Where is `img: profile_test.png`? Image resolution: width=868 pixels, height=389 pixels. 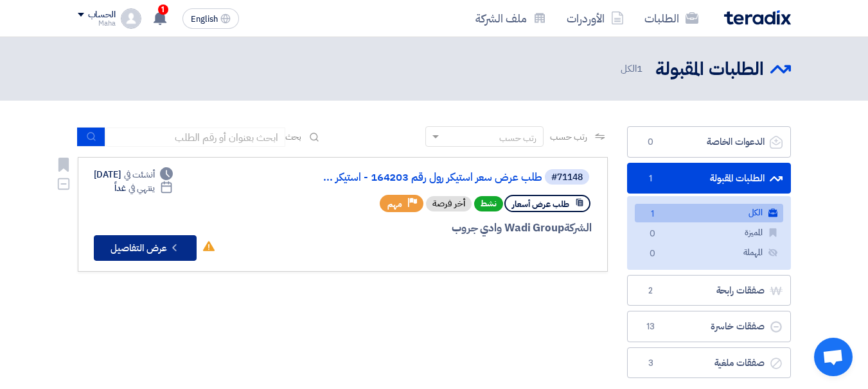
img: profile_test.png is located at coordinates (131, 18).